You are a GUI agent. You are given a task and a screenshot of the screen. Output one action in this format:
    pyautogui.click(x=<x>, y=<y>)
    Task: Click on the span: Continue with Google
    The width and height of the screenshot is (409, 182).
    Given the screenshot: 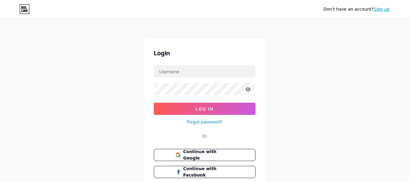 What is the action you would take?
    pyautogui.click(x=208, y=155)
    